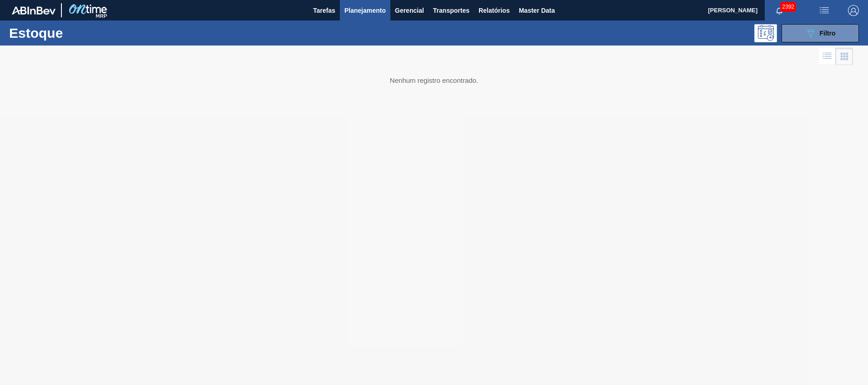 The width and height of the screenshot is (868, 385). Describe the element at coordinates (853, 11) in the screenshot. I see `img: Logout` at that location.